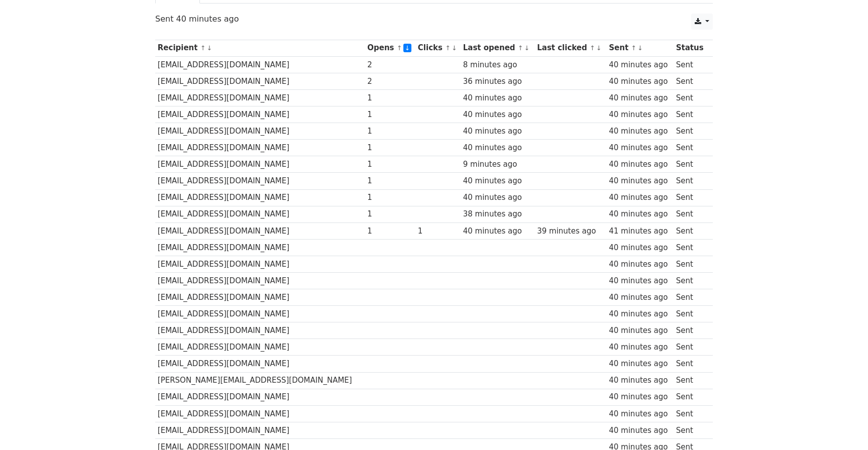 Image resolution: width=868 pixels, height=450 pixels. I want to click on div: 8 minutes ago, so click(498, 65).